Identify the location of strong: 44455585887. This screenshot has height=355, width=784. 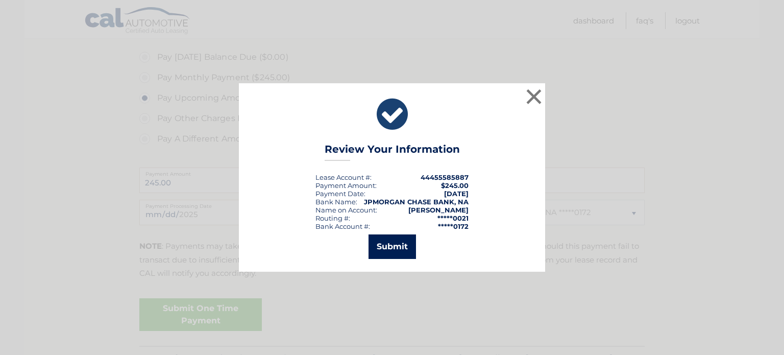
(445, 177).